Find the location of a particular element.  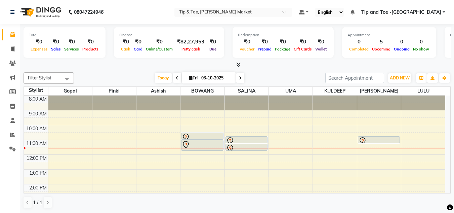

div: Total is located at coordinates (64, 35).